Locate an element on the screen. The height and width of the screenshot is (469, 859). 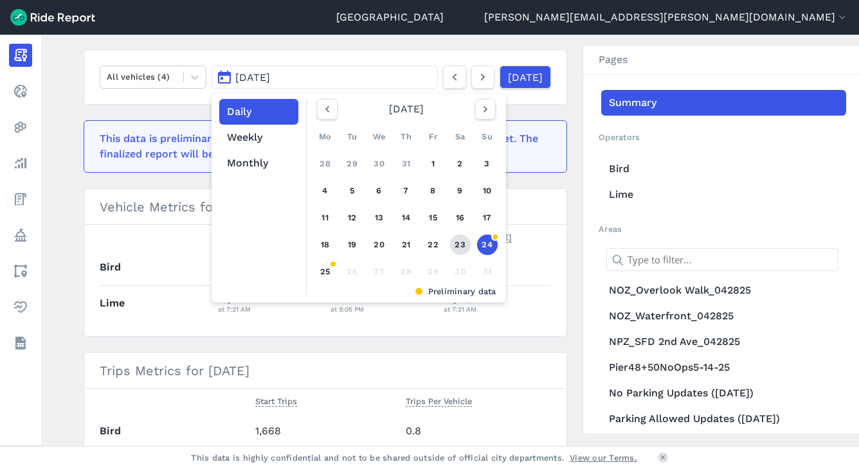
a: Health is located at coordinates (21, 307).